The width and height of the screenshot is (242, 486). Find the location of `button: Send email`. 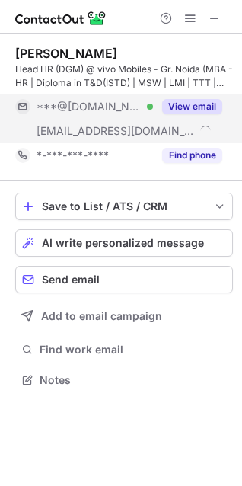

button: Send email is located at coordinates (124, 280).